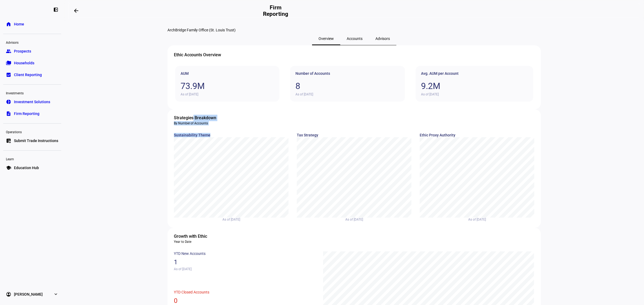 The height and width of the screenshot is (305, 644). What do you see at coordinates (56, 10) in the screenshot?
I see `eth-mat-symbol: left_panel_close` at bounding box center [56, 10].